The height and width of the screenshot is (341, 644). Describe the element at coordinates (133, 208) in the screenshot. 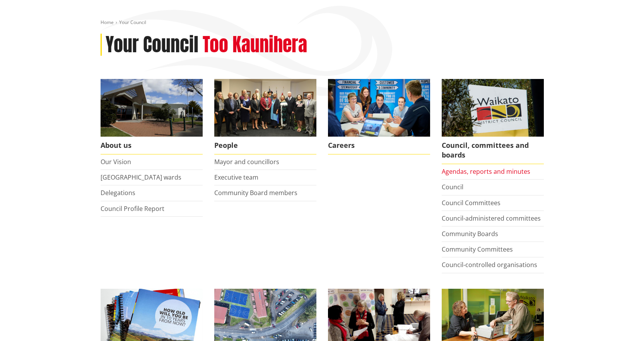

I see `a: Council Profile Report` at that location.